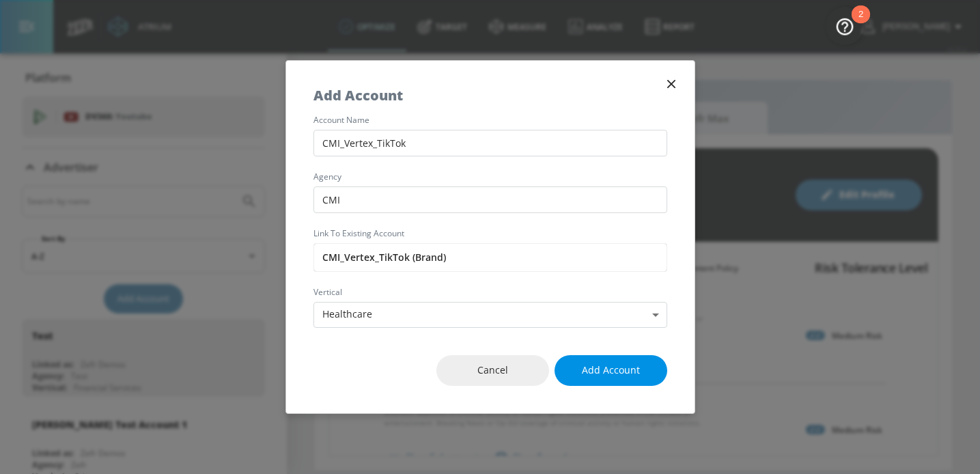  Describe the element at coordinates (357, 95) in the screenshot. I see `h5: Add Account` at that location.